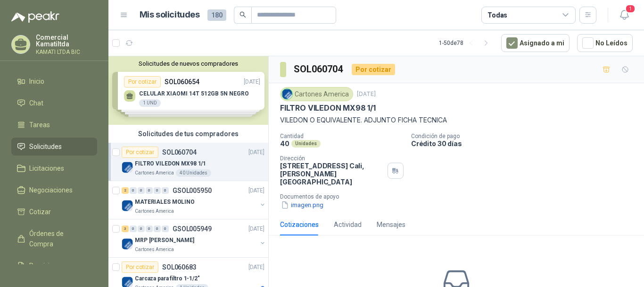 The height and width of the screenshot is (287, 644). Describe the element at coordinates (192, 191) in the screenshot. I see `p: GSOL005950` at that location.